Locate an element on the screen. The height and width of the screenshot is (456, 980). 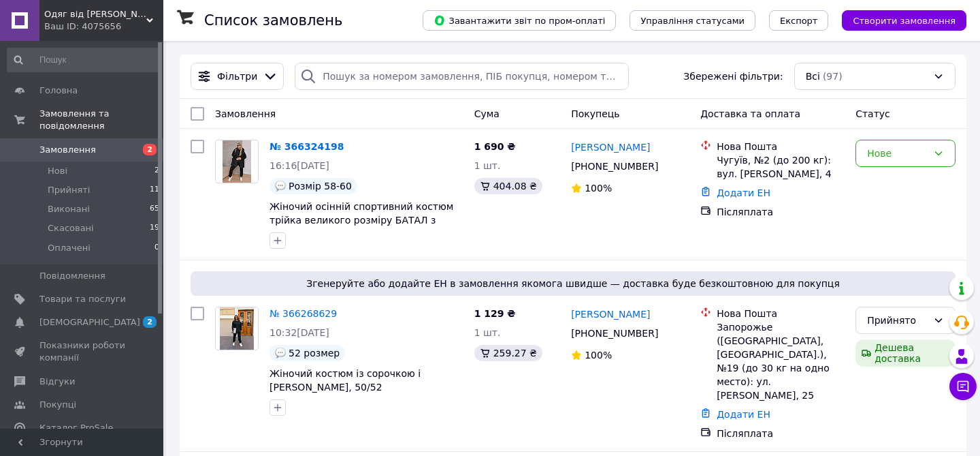
button: Чат з покупцем is located at coordinates (963, 386).